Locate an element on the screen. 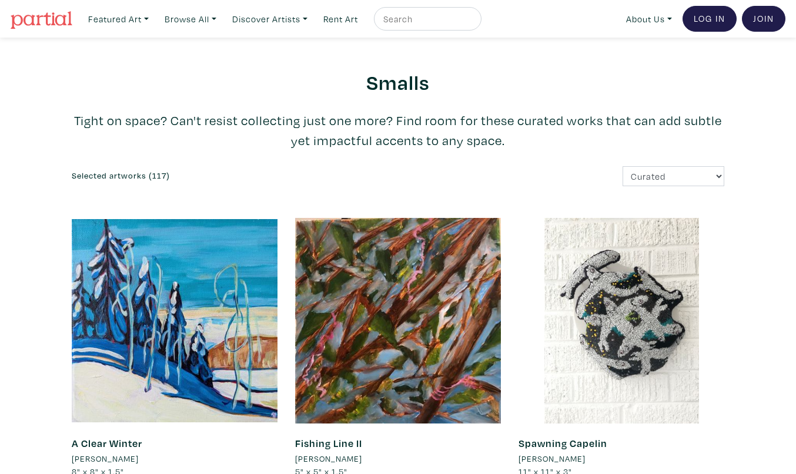 The width and height of the screenshot is (796, 474). a: Spawning Capelin is located at coordinates (562, 443).